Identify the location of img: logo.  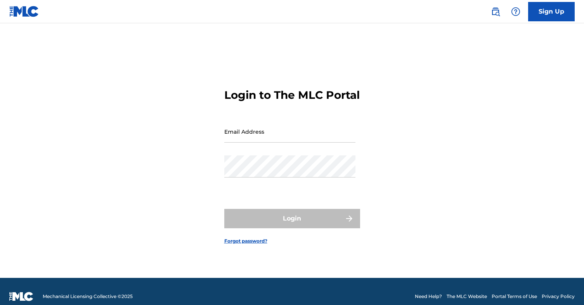
(21, 297).